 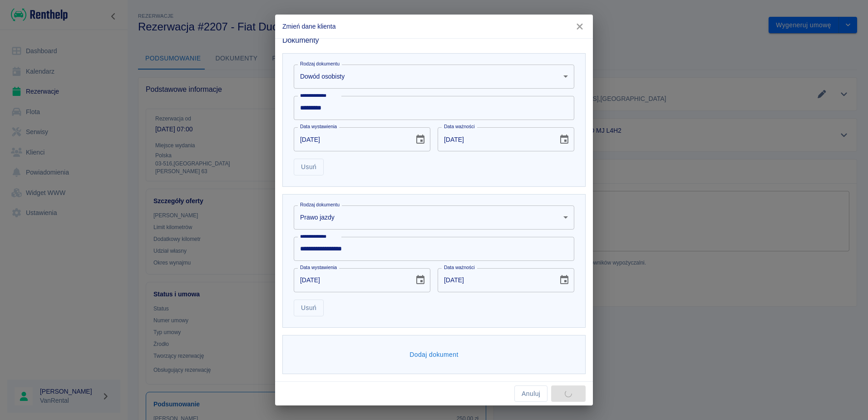 What do you see at coordinates (420, 280) in the screenshot?
I see `button: Choose date, selected date is 2 sty 2015` at bounding box center [420, 280].